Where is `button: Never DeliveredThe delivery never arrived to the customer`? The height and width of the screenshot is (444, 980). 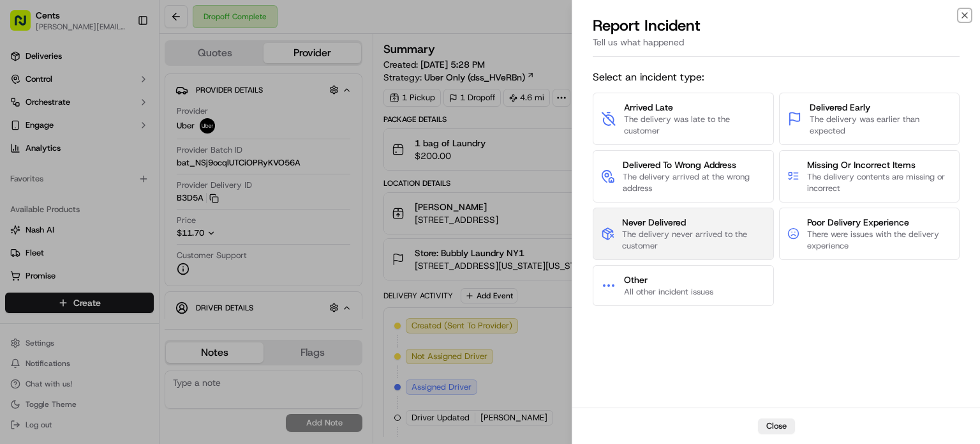 button: Never DeliveredThe delivery never arrived to the customer is located at coordinates (683, 234).